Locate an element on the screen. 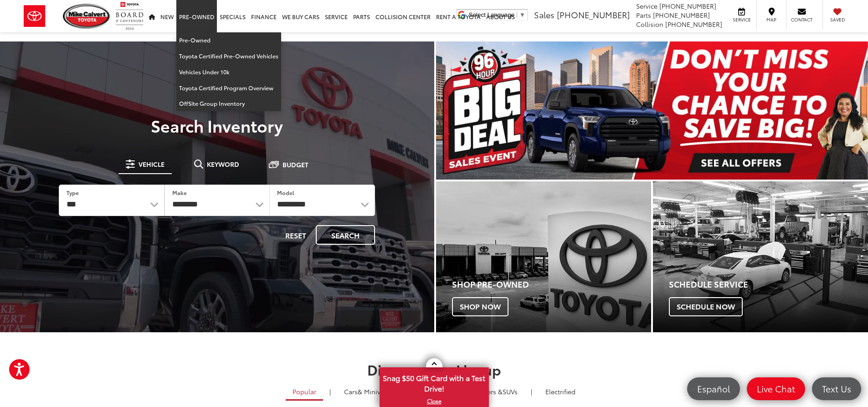 The image size is (868, 407). span: Schedule Now is located at coordinates (706, 306).